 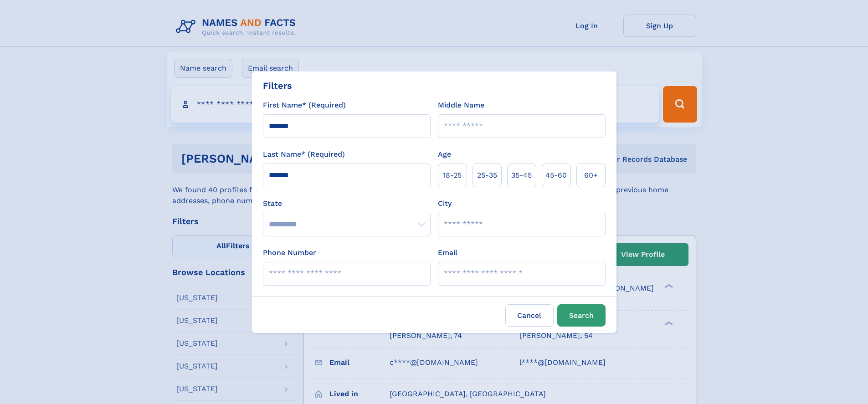 What do you see at coordinates (444, 204) in the screenshot?
I see `label: City` at bounding box center [444, 204].